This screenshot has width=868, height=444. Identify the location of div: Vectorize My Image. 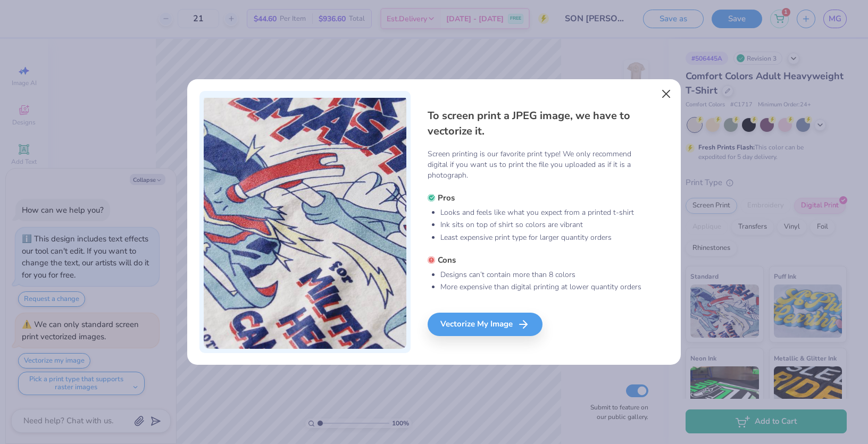
(485, 324).